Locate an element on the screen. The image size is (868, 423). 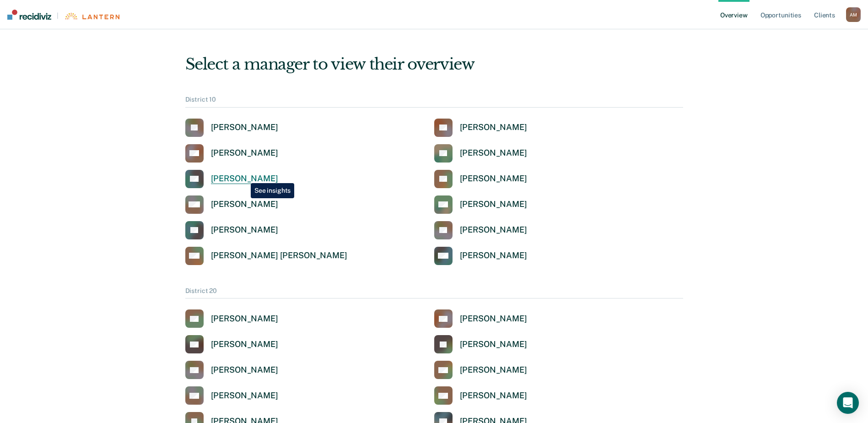
div: A M is located at coordinates (853, 15).